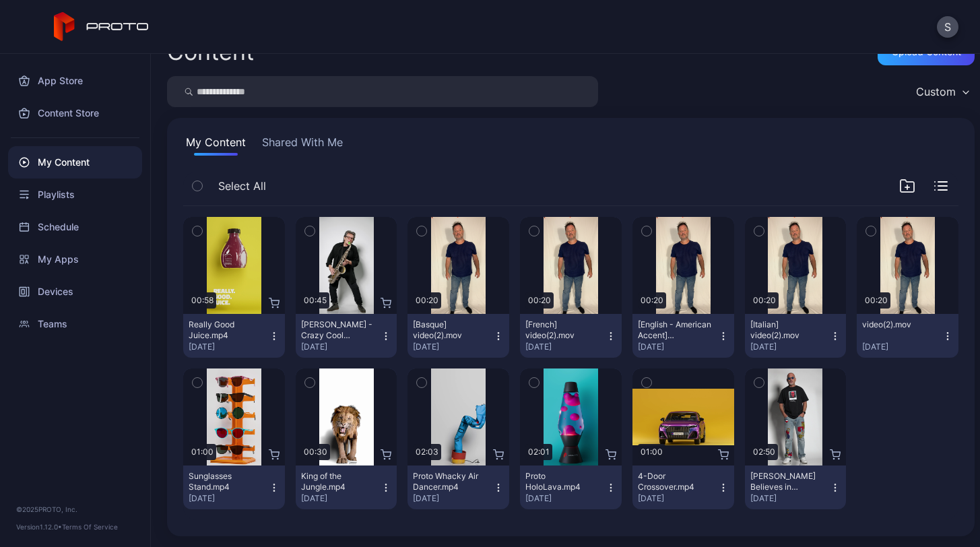  What do you see at coordinates (948, 27) in the screenshot?
I see `button: S` at bounding box center [948, 27].